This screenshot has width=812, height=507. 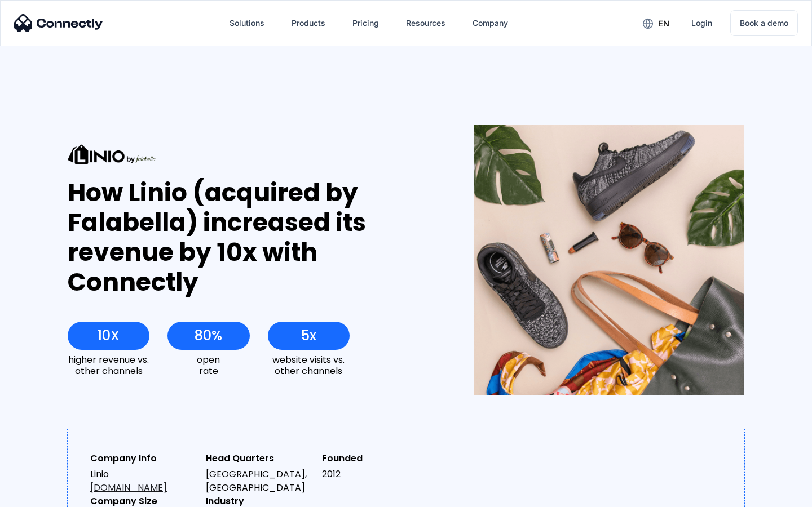 I want to click on div: Login, so click(x=701, y=23).